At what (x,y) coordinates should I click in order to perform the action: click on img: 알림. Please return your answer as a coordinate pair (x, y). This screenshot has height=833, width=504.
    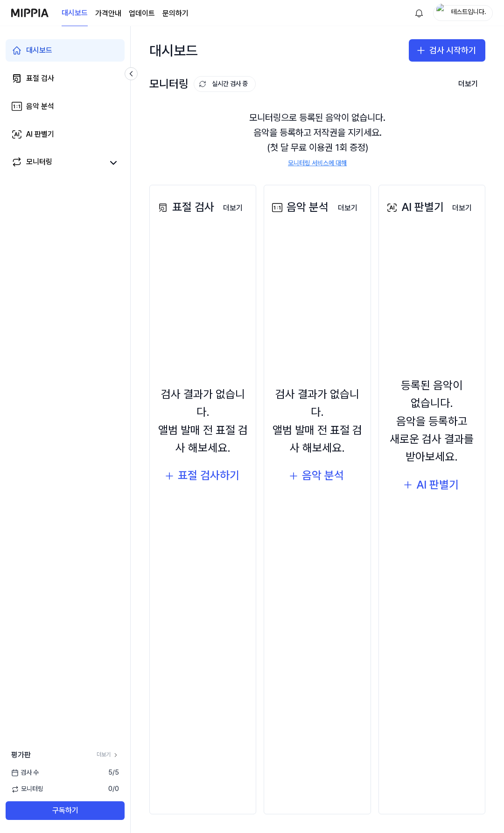
    Looking at the image, I should click on (419, 13).